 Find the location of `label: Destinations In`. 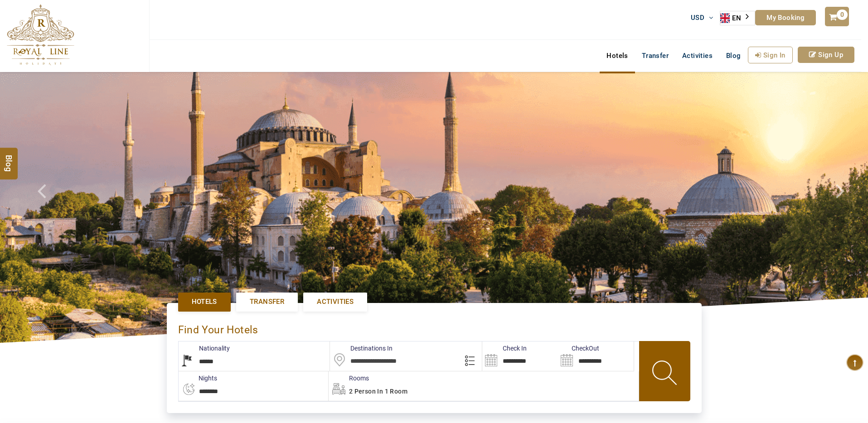

label: Destinations In is located at coordinates (361, 348).